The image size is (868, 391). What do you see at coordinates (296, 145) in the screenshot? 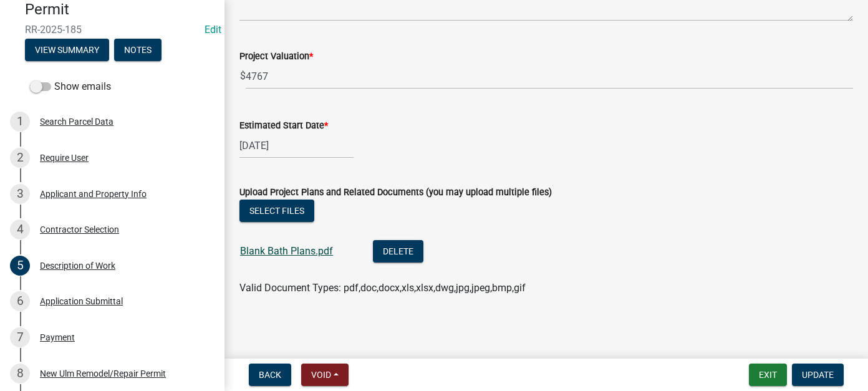
I see `input: mm/dd/yyyy` at bounding box center [296, 145].